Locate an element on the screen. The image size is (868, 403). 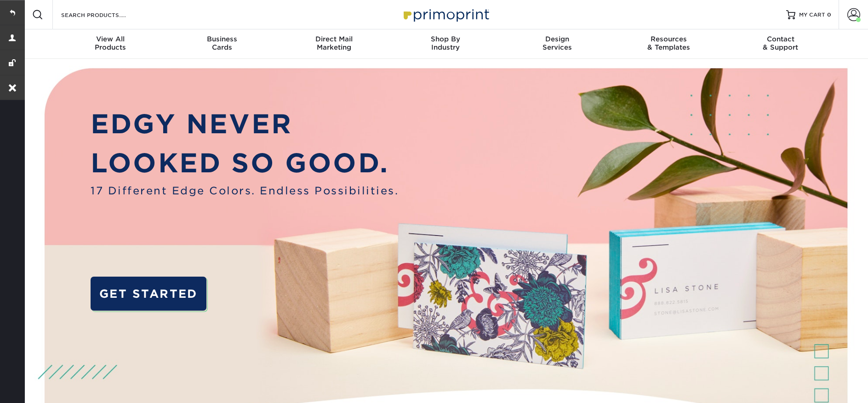
a: BusinessCards is located at coordinates (222, 44).